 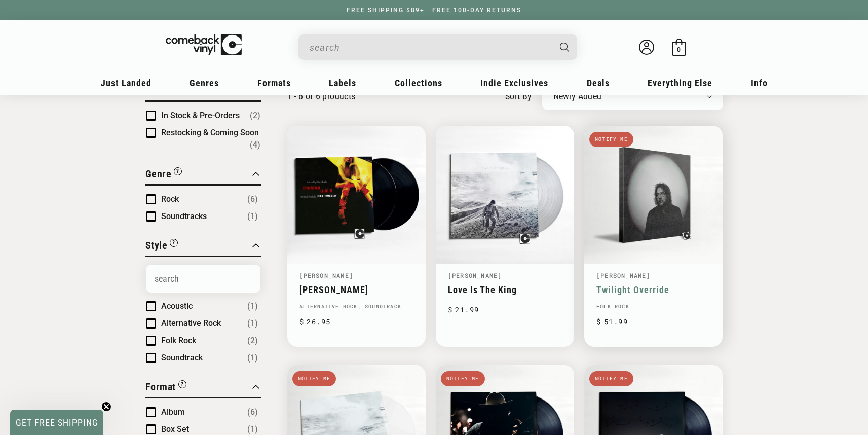 What do you see at coordinates (166, 388) in the screenshot?
I see `button: Filter by Format` at bounding box center [166, 388].